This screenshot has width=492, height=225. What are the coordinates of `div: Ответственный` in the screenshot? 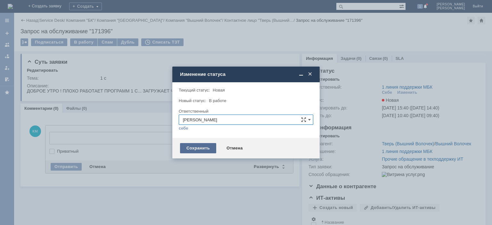 It's located at (245, 111).